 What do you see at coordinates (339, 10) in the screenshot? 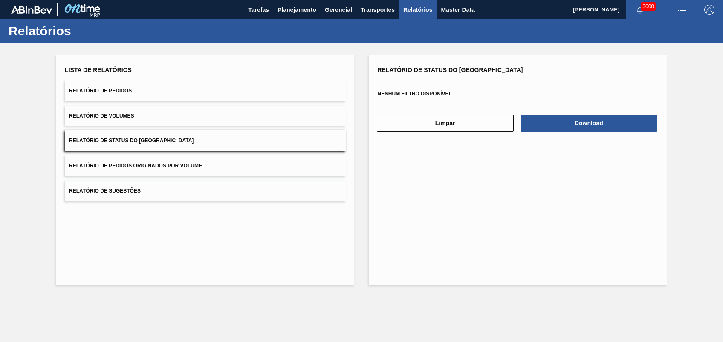
I see `span: Gerencial` at bounding box center [339, 10].